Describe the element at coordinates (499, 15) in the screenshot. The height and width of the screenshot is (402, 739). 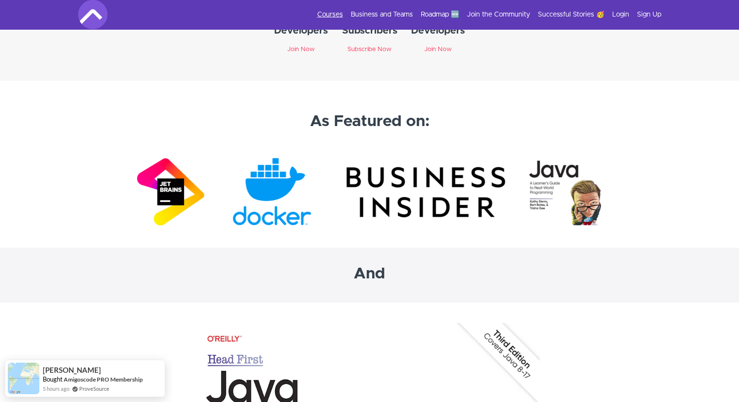
I see `a: Join the Community` at that location.